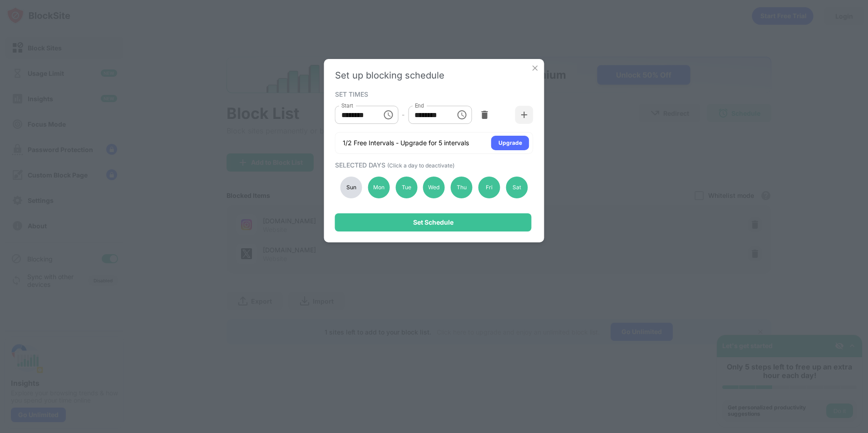  Describe the element at coordinates (489, 187) in the screenshot. I see `div: Fri` at that location.